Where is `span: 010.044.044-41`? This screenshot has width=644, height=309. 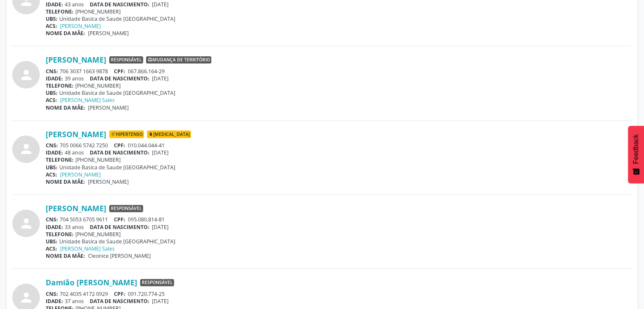
span: 010.044.044-41 is located at coordinates (146, 145).